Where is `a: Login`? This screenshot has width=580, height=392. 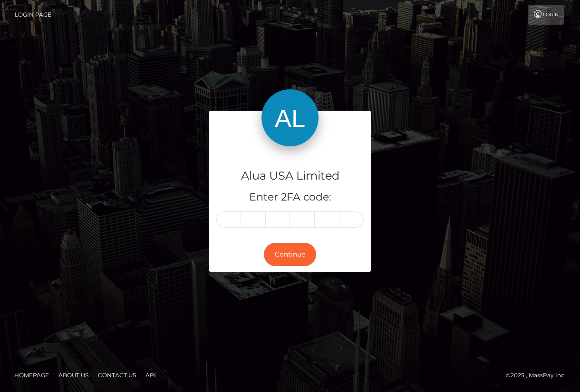
a: Login is located at coordinates (545, 15).